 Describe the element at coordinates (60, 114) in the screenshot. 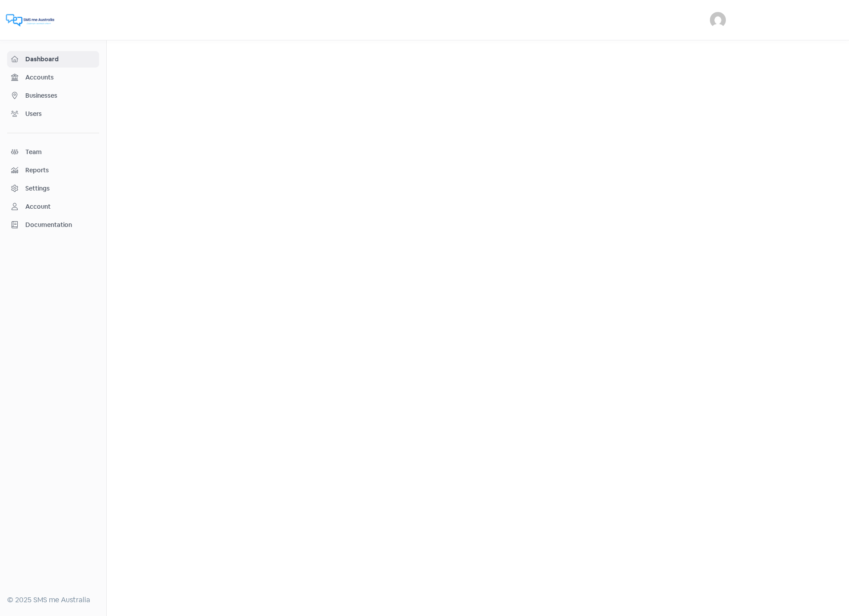

I see `span: Users` at that location.